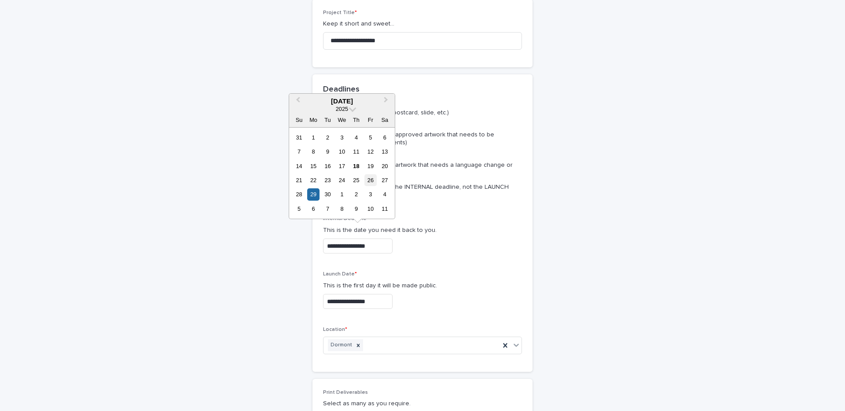  Describe the element at coordinates (340, 345) in the screenshot. I see `div: Dormont` at that location.